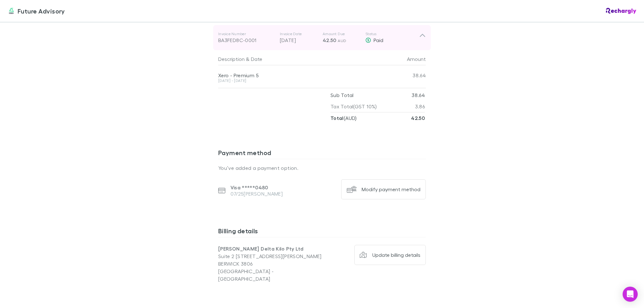 The image size is (644, 308). I want to click on p: You’ve added a payment option., so click(322, 168).